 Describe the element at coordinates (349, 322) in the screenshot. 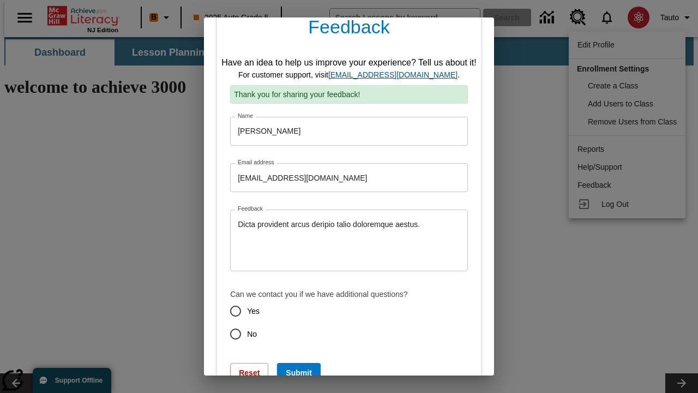

I see `div: contact-permission` at that location.